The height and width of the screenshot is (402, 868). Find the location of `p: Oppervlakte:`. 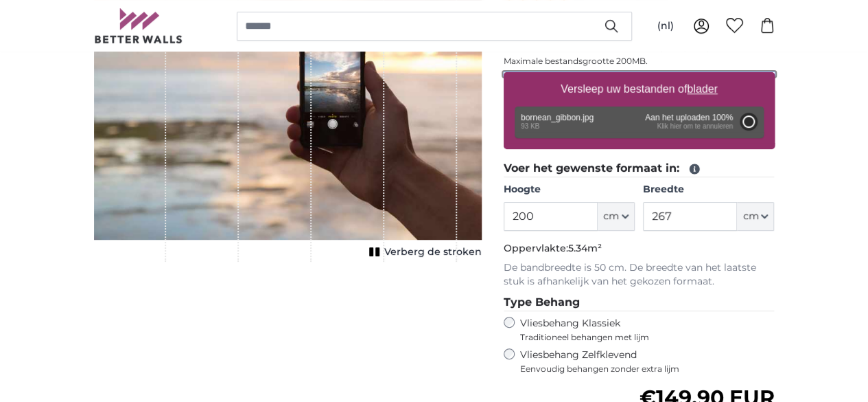

p: Oppervlakte: is located at coordinates (639, 249).